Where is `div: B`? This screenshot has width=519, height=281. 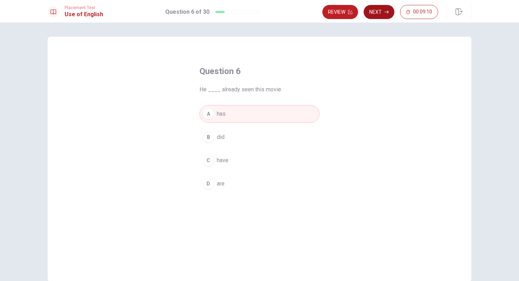
div: B is located at coordinates (208, 137).